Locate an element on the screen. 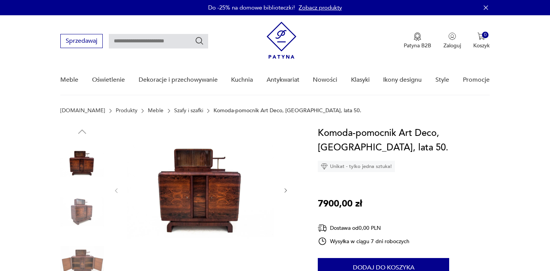 This screenshot has height=271, width=550. button: Sprzedawaj is located at coordinates (81, 41).